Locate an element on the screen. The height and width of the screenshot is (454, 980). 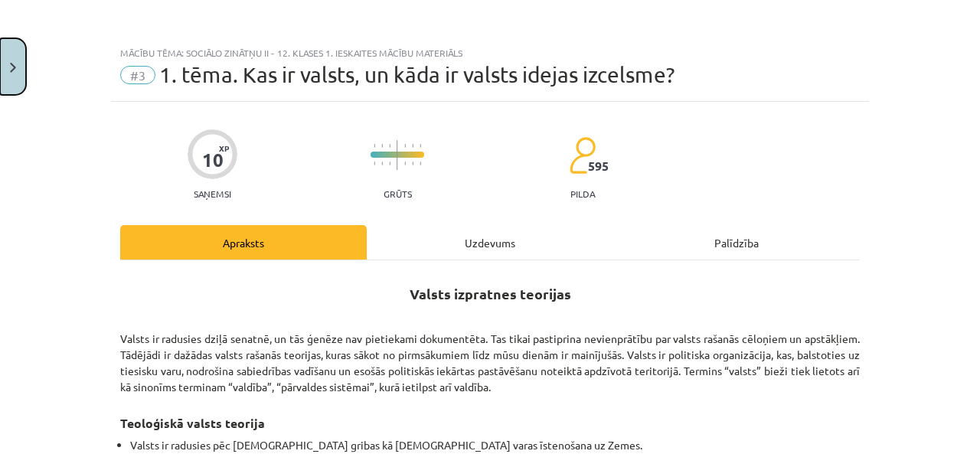
div: Apraksts is located at coordinates (243, 242).